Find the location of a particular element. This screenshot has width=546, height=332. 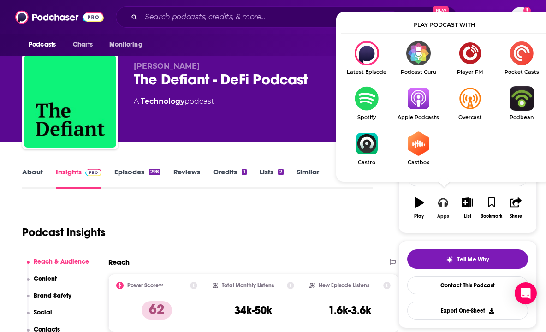

a: Podcast GuruPodcast Guru is located at coordinates (418, 58).